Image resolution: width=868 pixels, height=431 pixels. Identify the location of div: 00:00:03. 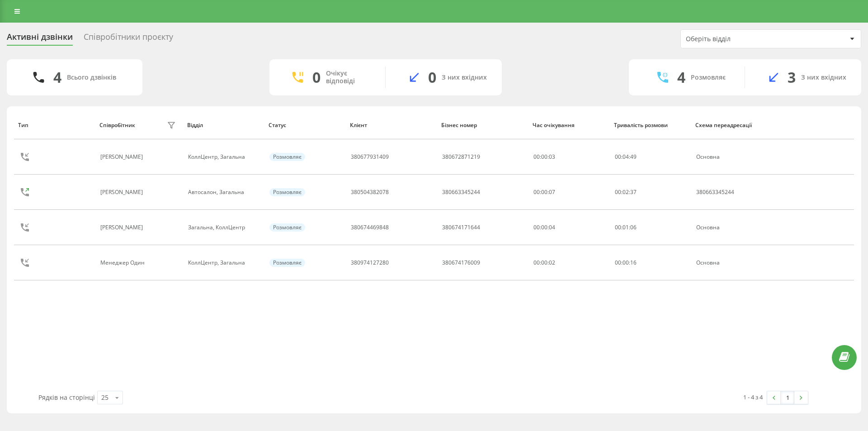
(569, 157).